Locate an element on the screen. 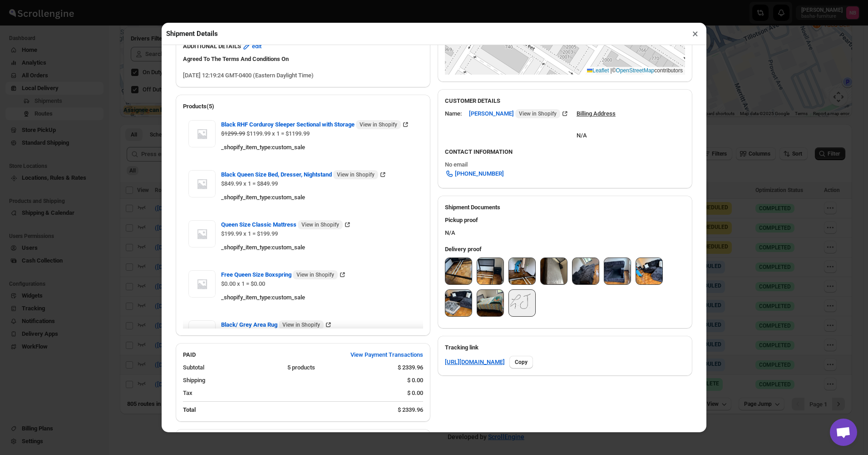  span: $0.00 x 1 = $0.00 is located at coordinates (243, 283).